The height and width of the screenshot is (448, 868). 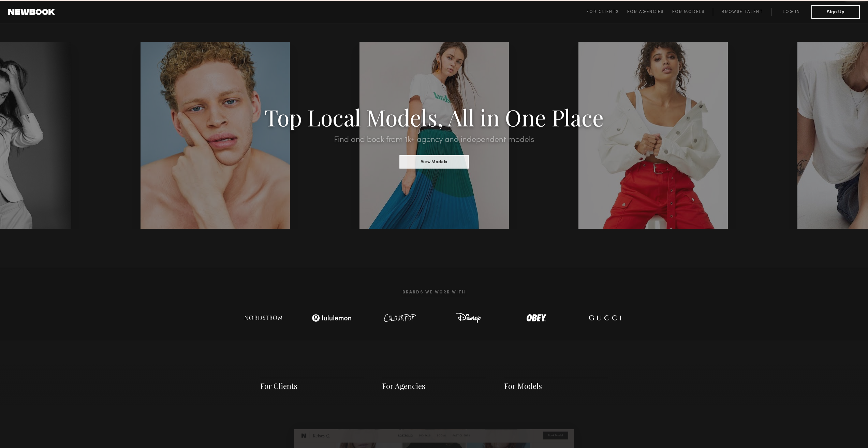 I want to click on h2: Brands We Work With, so click(x=434, y=292).